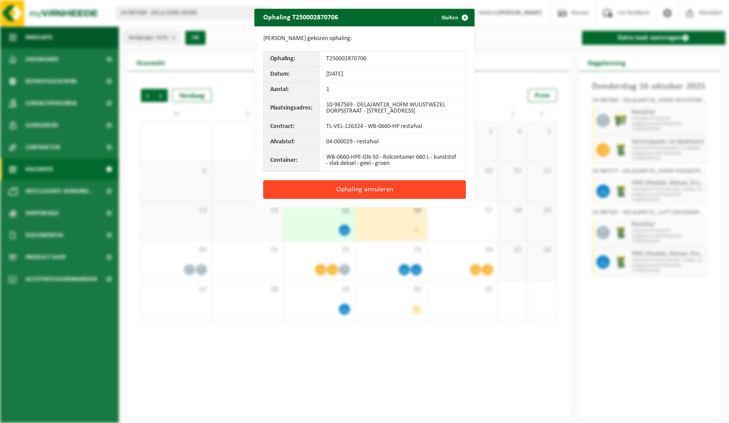 This screenshot has width=729, height=423. Describe the element at coordinates (291, 127) in the screenshot. I see `th: Contract:` at that location.